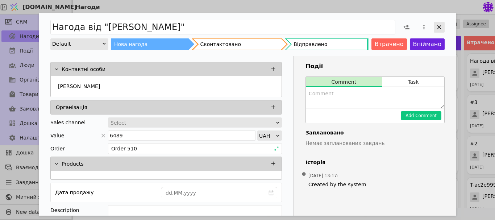 The image size is (495, 220). Describe the element at coordinates (375, 184) in the screenshot. I see `span: Created by the system` at that location.